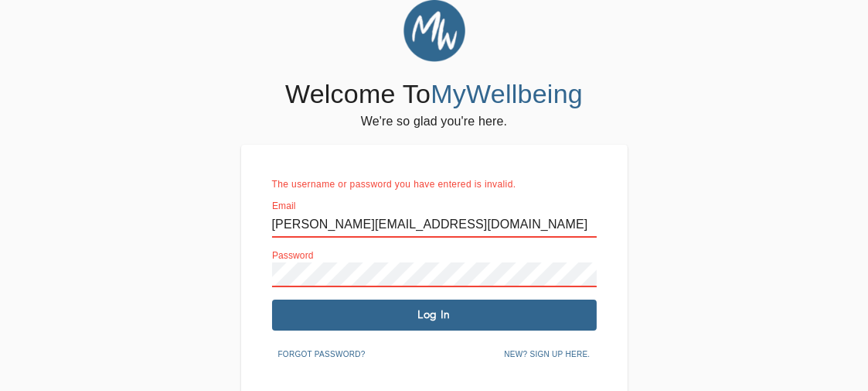 The width and height of the screenshot is (868, 391). Describe the element at coordinates (293, 255) in the screenshot. I see `label: Password` at that location.